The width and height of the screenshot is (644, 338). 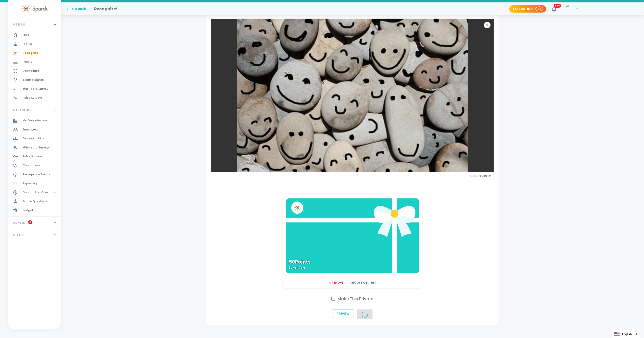 What do you see at coordinates (34, 129) in the screenshot?
I see `div: Employees` at bounding box center [34, 129].